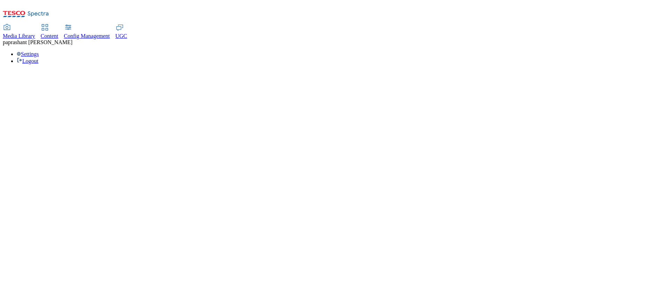 This screenshot has height=295, width=668. Describe the element at coordinates (121, 32) in the screenshot. I see `a: UGC` at that location.